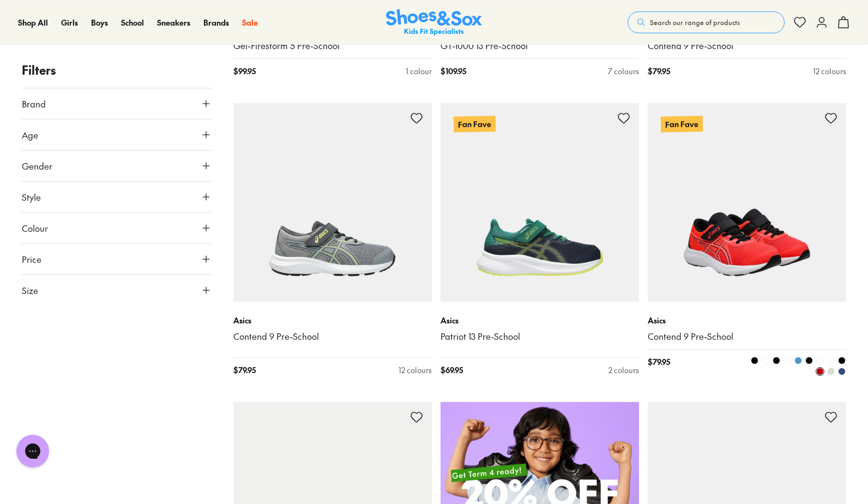  I want to click on span: Price, so click(31, 259).